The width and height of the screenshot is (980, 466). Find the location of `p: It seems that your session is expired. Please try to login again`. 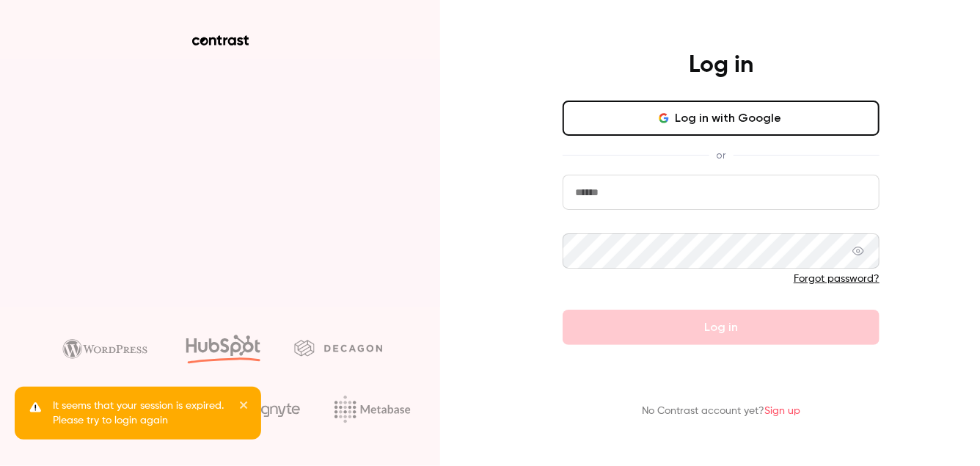

p: It seems that your session is expired. Please try to login again is located at coordinates (141, 413).